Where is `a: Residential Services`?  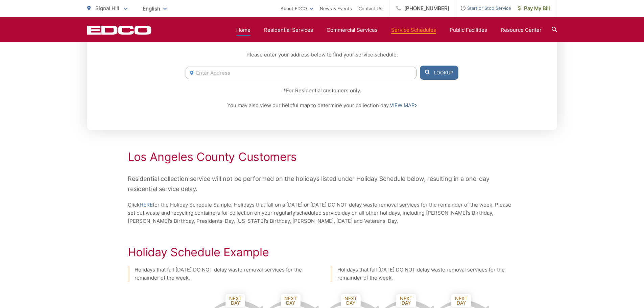
a: Residential Services is located at coordinates (288, 30).